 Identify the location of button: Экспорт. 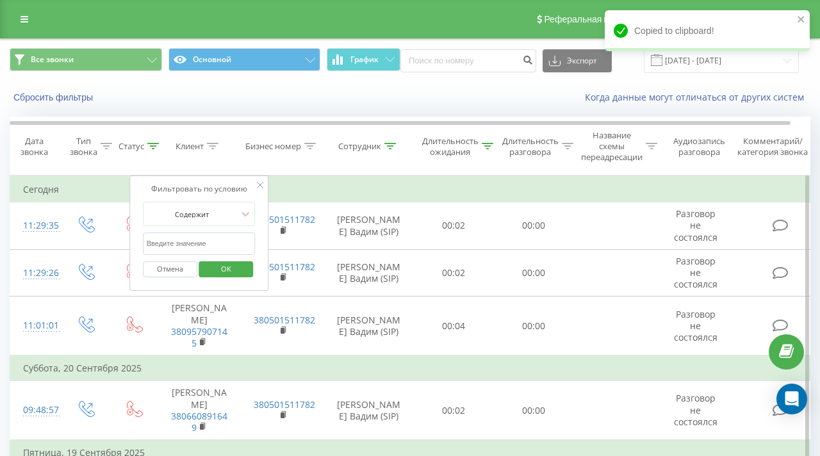
(577, 61).